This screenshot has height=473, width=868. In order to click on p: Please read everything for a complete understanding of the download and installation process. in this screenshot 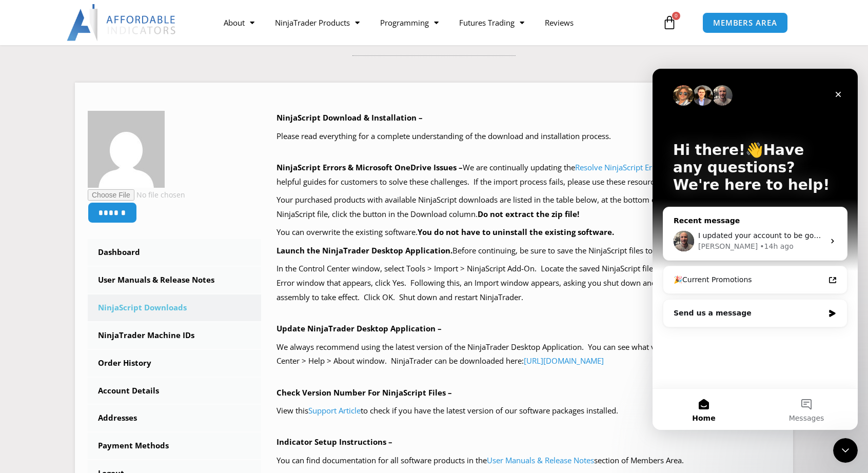, I will do `click(528, 136)`.